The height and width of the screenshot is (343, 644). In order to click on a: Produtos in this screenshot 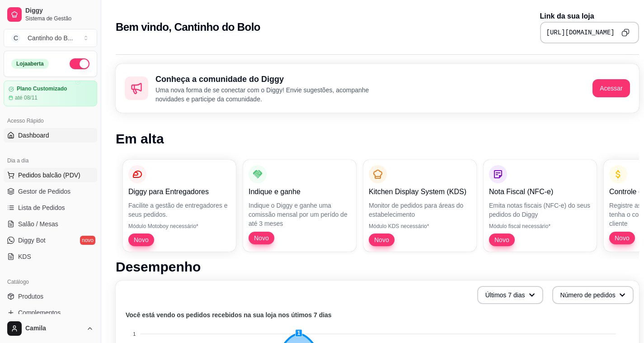, I will do `click(50, 296)`.